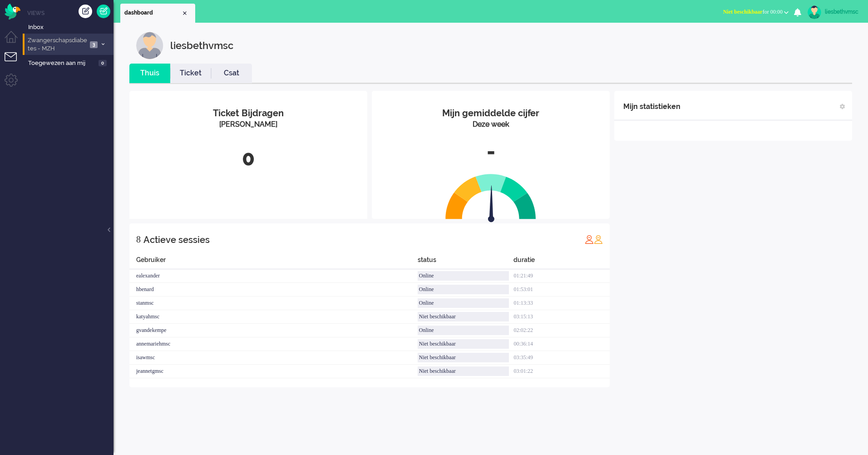 This screenshot has width=868, height=455. What do you see at coordinates (490, 125) in the screenshot?
I see `div: Deze week` at bounding box center [490, 125].